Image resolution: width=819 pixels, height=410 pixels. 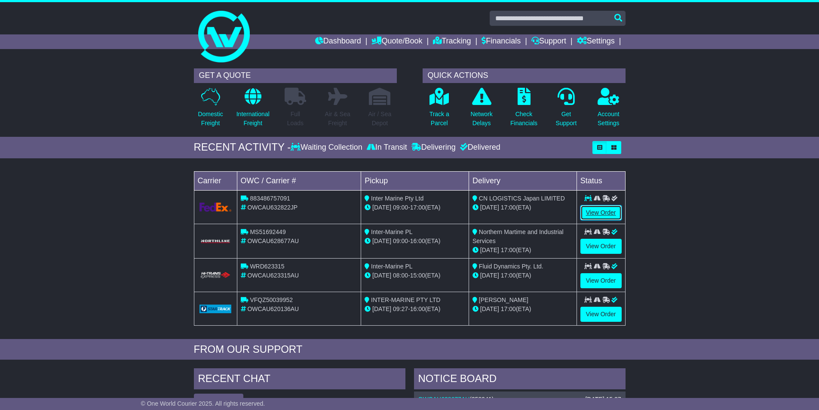 What do you see at coordinates (511, 266) in the screenshot?
I see `span: Fluid Dynamics Pty. Ltd.` at bounding box center [511, 266].